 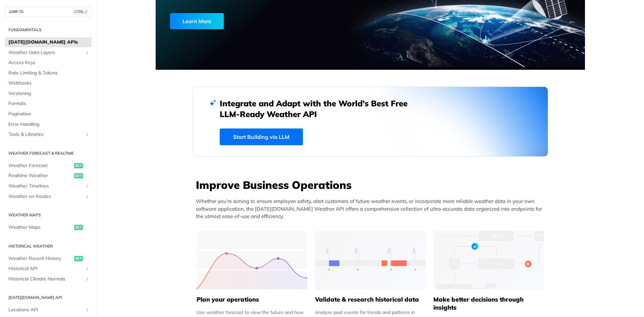 I want to click on a: Learn More, so click(x=253, y=21).